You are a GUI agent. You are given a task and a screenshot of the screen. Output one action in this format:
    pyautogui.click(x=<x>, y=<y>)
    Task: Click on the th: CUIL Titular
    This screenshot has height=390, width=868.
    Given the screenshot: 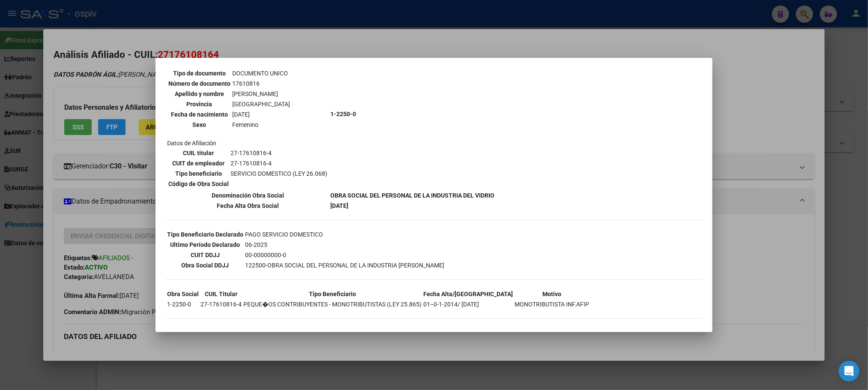 What is the action you would take?
    pyautogui.click(x=221, y=294)
    